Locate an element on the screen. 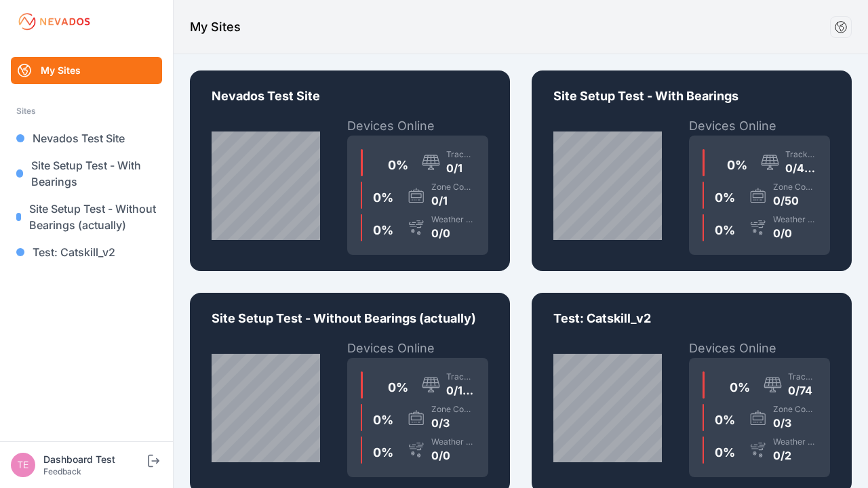 This screenshot has width=868, height=488. a: My Sites is located at coordinates (86, 71).